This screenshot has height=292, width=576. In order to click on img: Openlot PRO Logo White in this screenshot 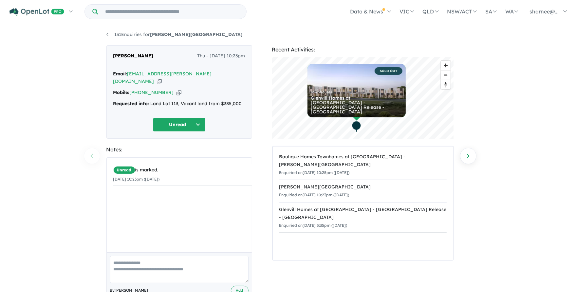, I will do `click(37, 12)`.